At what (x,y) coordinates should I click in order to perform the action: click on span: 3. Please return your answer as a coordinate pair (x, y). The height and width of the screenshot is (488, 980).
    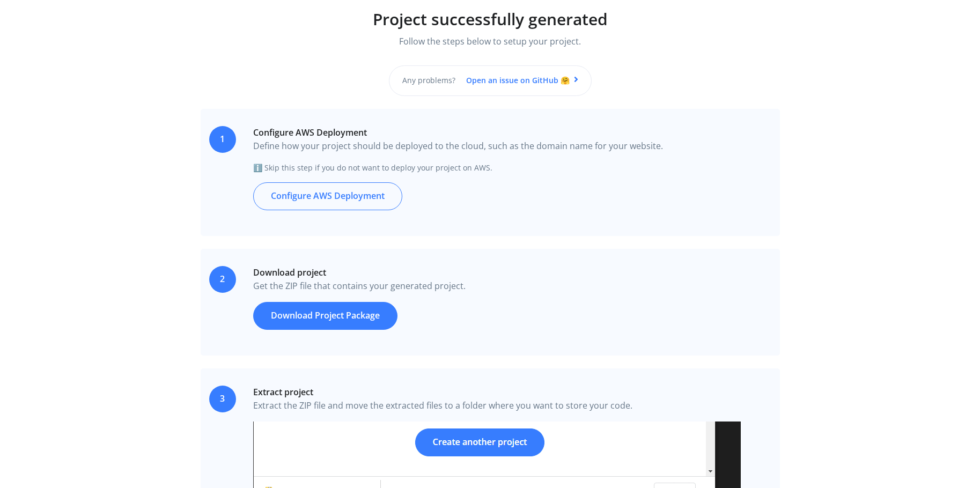
    Looking at the image, I should click on (222, 399).